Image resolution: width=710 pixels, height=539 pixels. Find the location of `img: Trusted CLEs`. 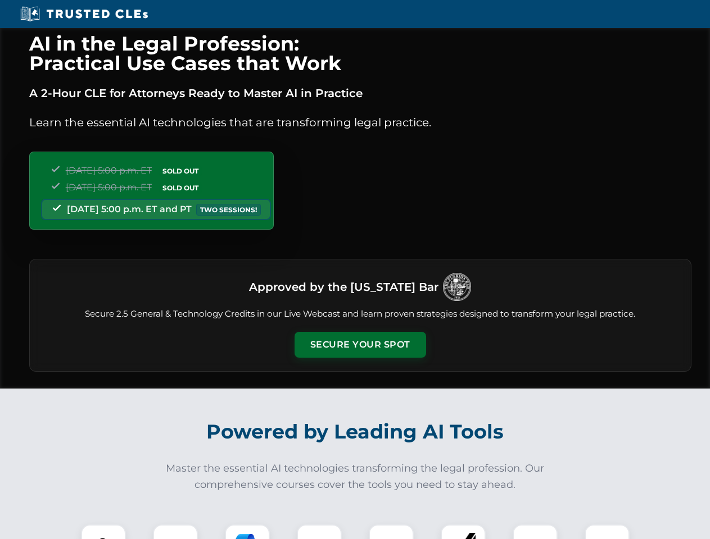

img: Trusted CLEs is located at coordinates (84, 14).